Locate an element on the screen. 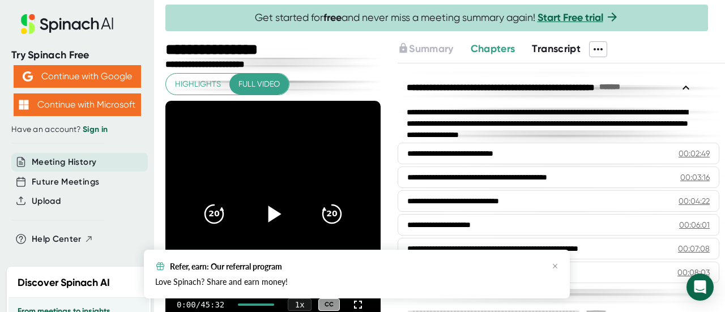 The height and width of the screenshot is (312, 725). button: Upload is located at coordinates (46, 201).